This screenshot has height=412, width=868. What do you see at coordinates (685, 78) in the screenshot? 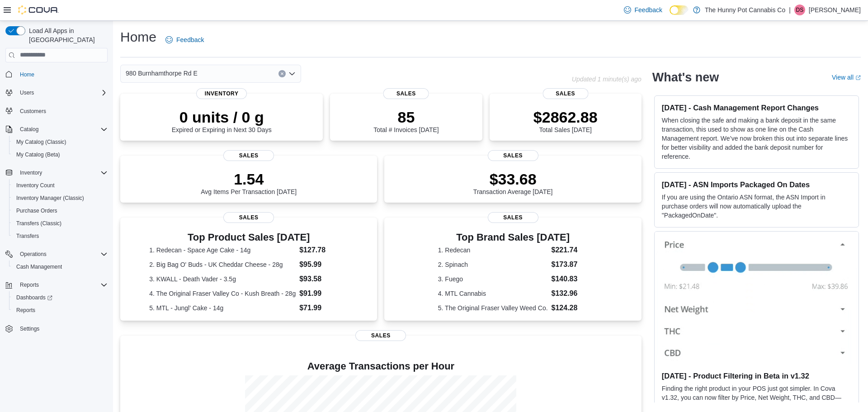
I see `h2: What's new` at bounding box center [685, 78].